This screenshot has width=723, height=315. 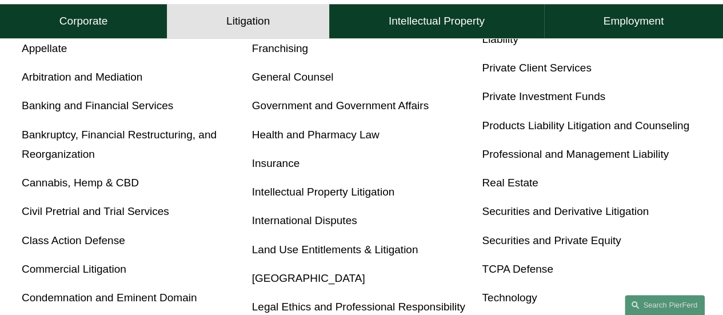 I want to click on a: Securities and Private Equity, so click(x=551, y=240).